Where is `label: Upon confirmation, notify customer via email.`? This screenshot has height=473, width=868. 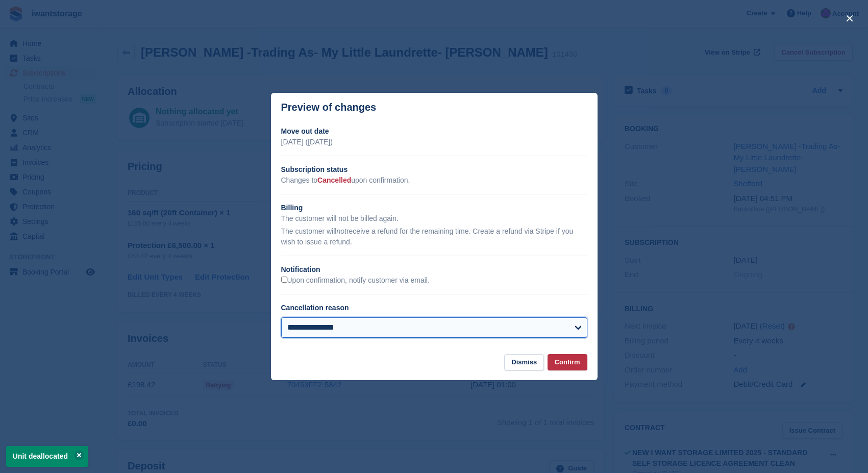 label: Upon confirmation, notify customer via email. is located at coordinates (355, 280).